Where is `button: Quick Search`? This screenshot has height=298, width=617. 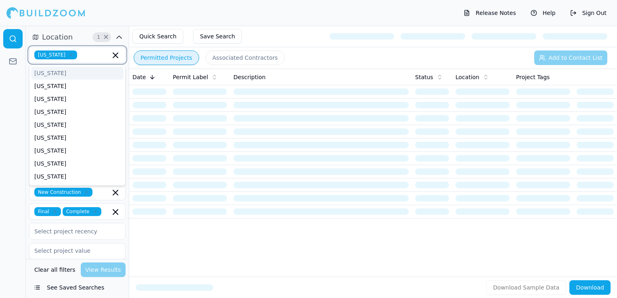
button: Quick Search is located at coordinates (158, 36).